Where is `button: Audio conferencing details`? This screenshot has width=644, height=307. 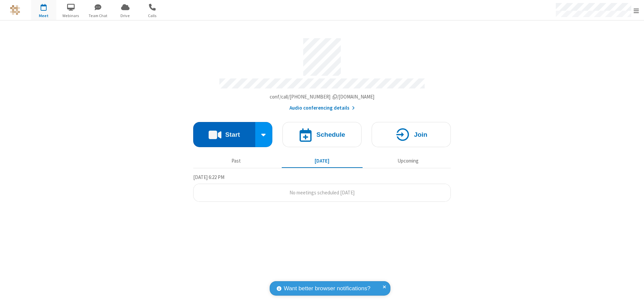
button: Audio conferencing details is located at coordinates (322, 108).